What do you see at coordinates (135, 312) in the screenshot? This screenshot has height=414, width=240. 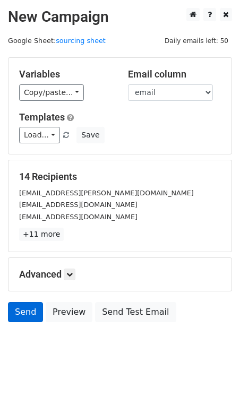 I see `a: Send Test Email` at bounding box center [135, 312].